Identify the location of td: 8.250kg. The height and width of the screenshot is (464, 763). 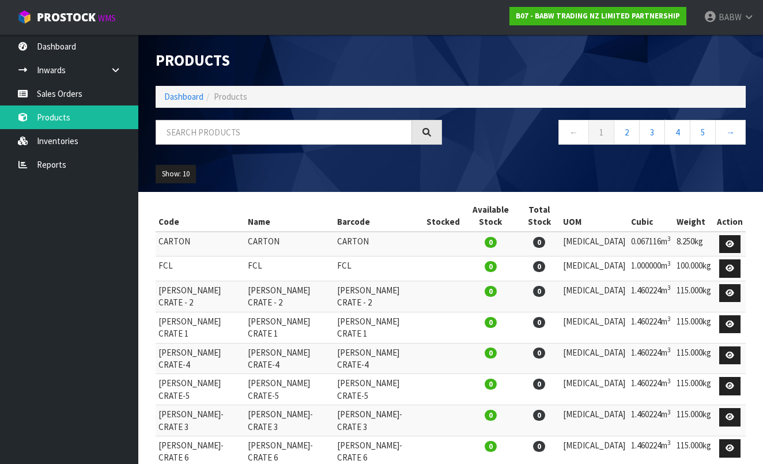
(694, 244).